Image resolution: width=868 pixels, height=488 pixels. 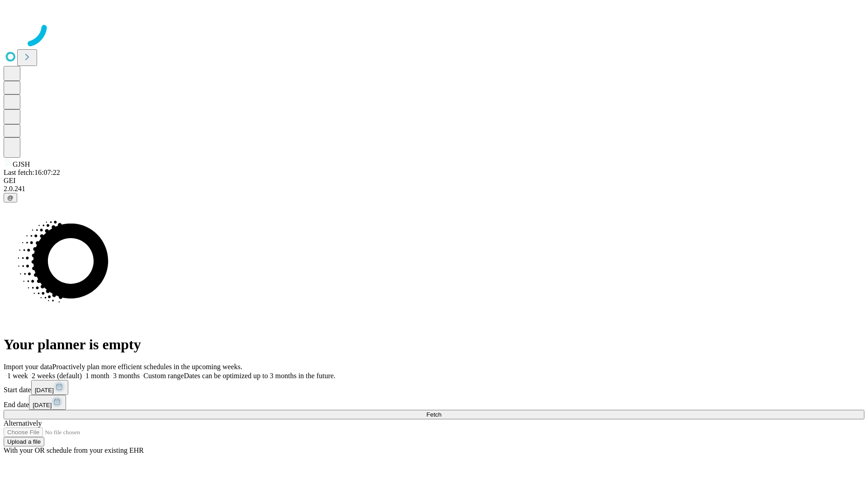 I want to click on button: Upload a file, so click(x=24, y=442).